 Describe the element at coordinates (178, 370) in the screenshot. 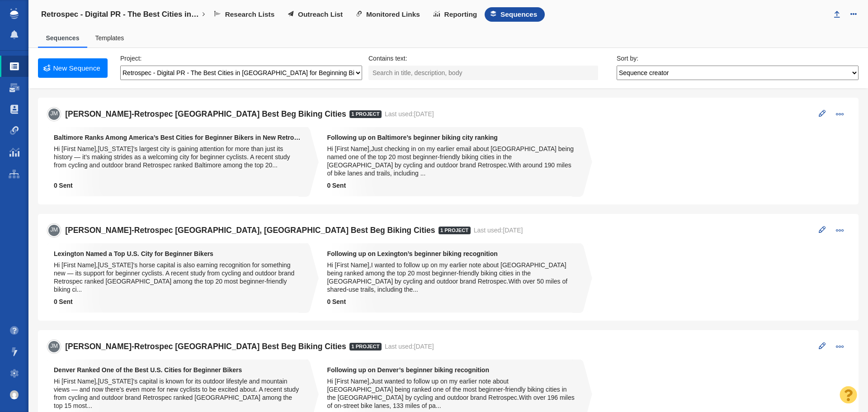

I see `strong: Denver Ranked One of the Best U.S. Cities for Beginner Bikers` at that location.